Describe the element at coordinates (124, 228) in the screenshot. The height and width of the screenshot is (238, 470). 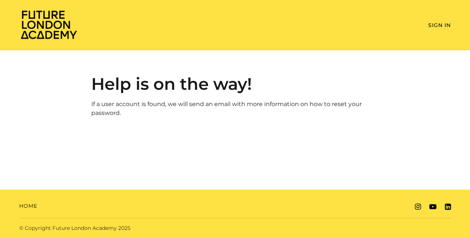
I see `div: © Copyright Future London Academy 2025` at that location.